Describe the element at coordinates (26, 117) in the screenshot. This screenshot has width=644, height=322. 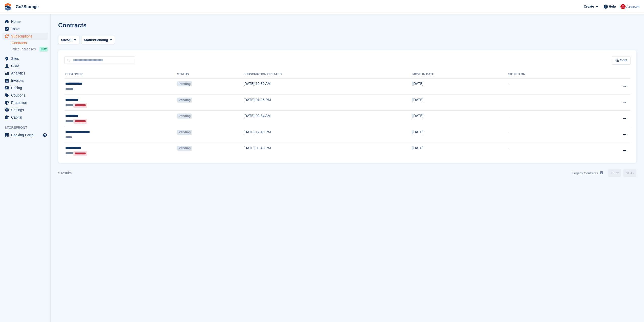
I see `span: Capital` at that location.